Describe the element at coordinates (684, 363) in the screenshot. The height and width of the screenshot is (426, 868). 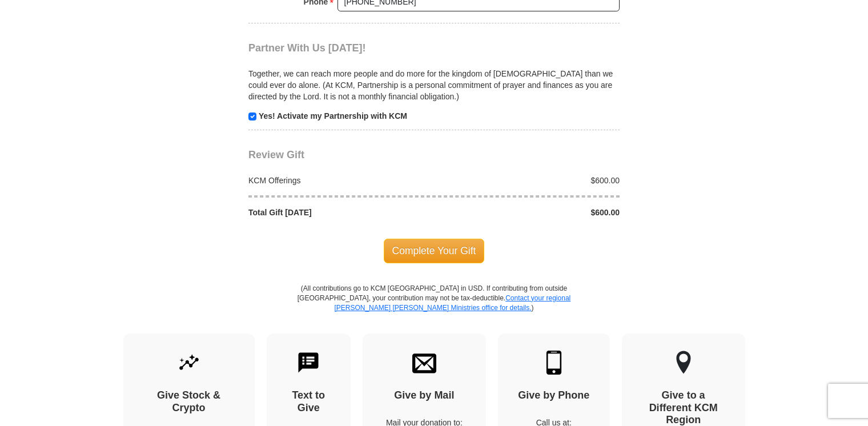
I see `img: other-region` at that location.